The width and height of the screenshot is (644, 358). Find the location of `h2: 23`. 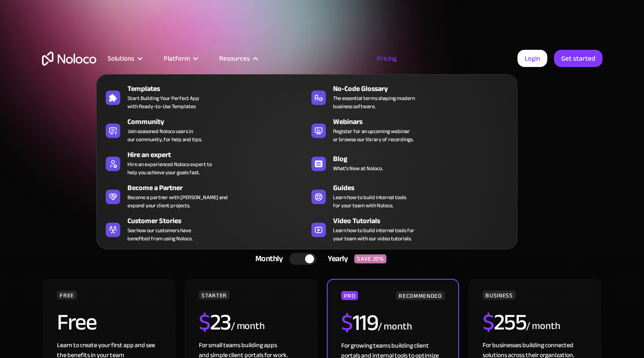

h2: 23 is located at coordinates (215, 322).